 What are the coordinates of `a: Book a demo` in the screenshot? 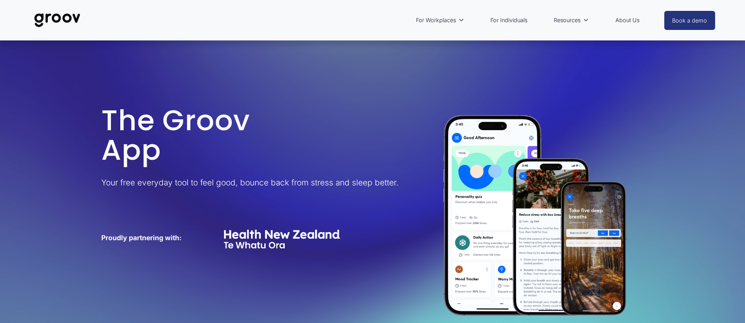 It's located at (690, 20).